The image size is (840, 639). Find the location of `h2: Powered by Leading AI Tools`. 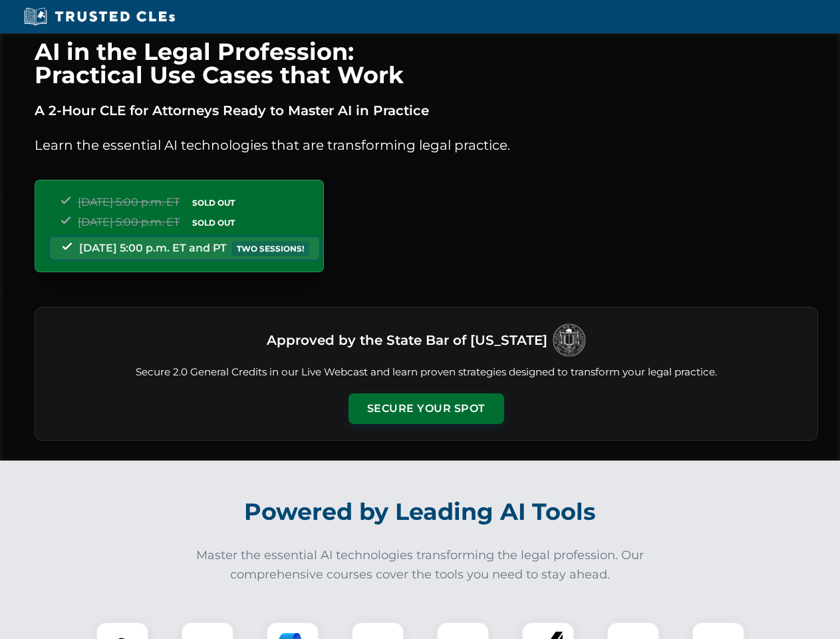

h2: Powered by Leading AI Tools is located at coordinates (420, 512).